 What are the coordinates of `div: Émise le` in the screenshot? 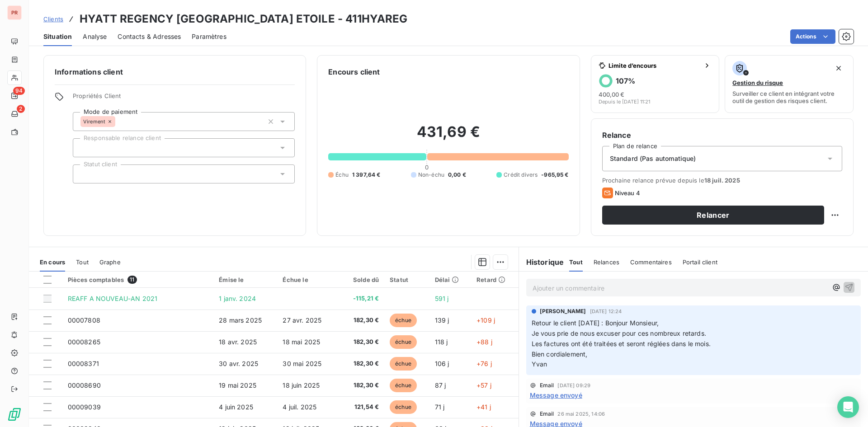 It's located at (245, 279).